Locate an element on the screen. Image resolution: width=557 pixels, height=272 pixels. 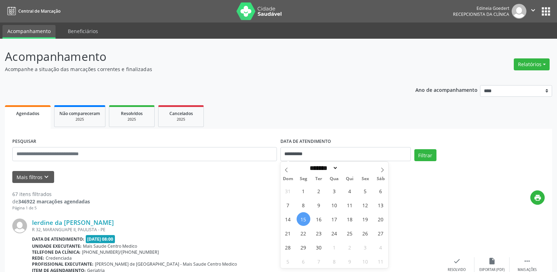
span: Sex is located at coordinates (365, 179).